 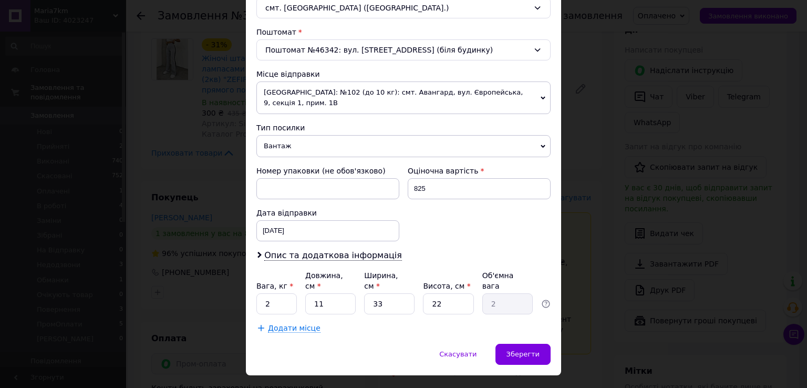 I want to click on span: Скасувати, so click(x=458, y=354).